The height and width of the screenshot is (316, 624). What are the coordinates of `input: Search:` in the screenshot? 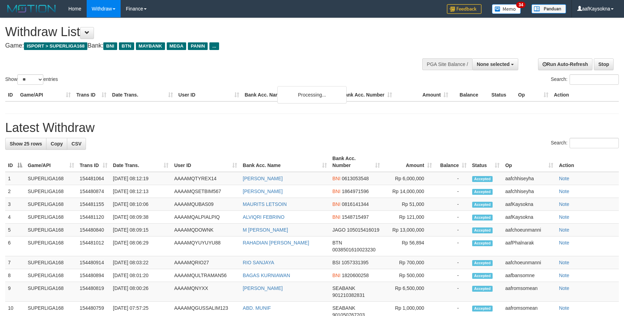 It's located at (594, 79).